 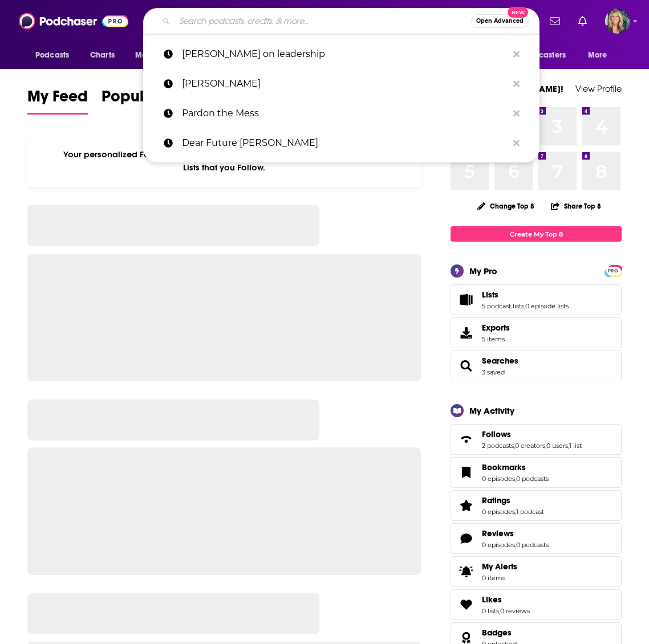 What do you see at coordinates (547, 306) in the screenshot?
I see `a: 0 episode lists` at bounding box center [547, 306].